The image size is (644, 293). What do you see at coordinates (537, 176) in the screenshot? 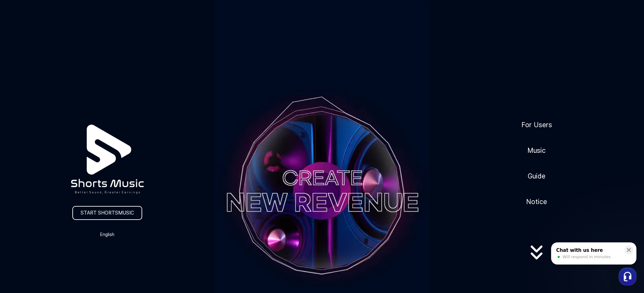
I see `a: Guide` at bounding box center [537, 176].